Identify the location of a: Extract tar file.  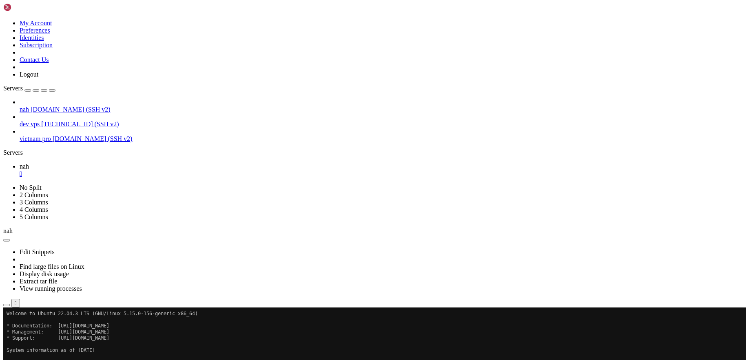
(38, 281).